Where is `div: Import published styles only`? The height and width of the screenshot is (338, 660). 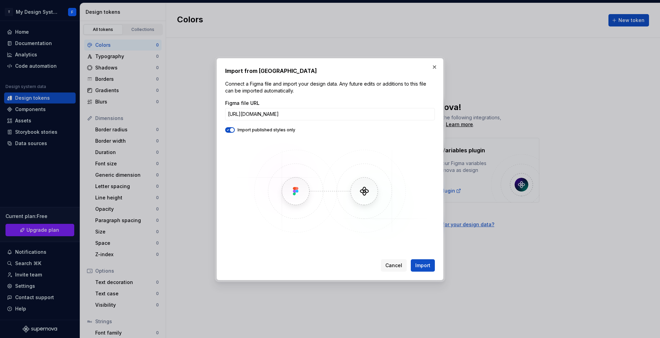
div: Import published styles only is located at coordinates (330, 130).